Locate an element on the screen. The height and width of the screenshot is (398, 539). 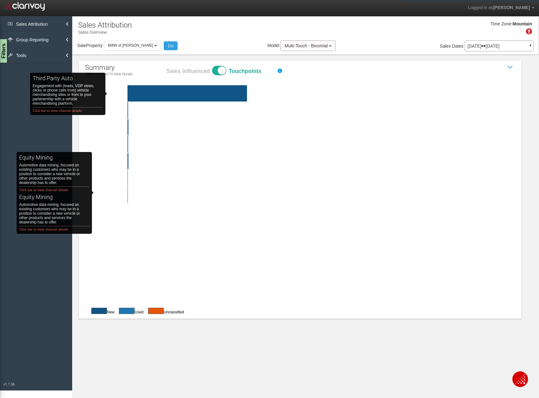
span: Engagement with (leads, VDP views, clicks or phone calls from) vehicle merchandising sites or fro... is located at coordinates (64, 95).